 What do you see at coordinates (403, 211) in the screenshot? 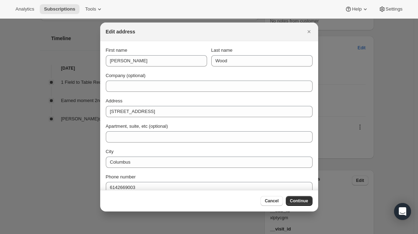
I see `div: Open Intercom Messenger` at bounding box center [403, 211].